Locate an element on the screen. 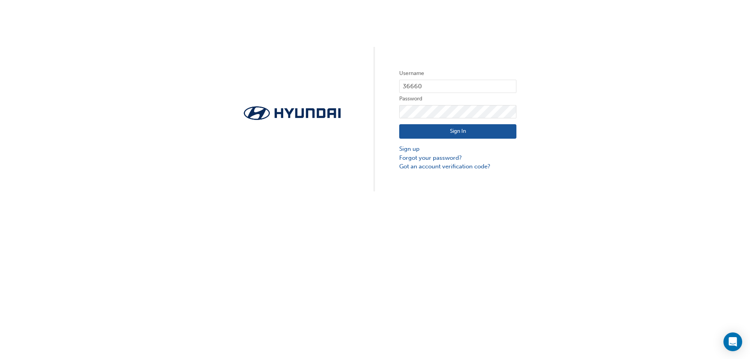 Image resolution: width=750 pixels, height=359 pixels. a: Got an account verification code? is located at coordinates (458, 166).